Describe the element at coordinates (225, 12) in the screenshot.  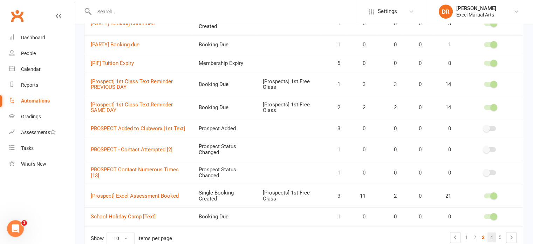
I see `input: Search...` at that location.